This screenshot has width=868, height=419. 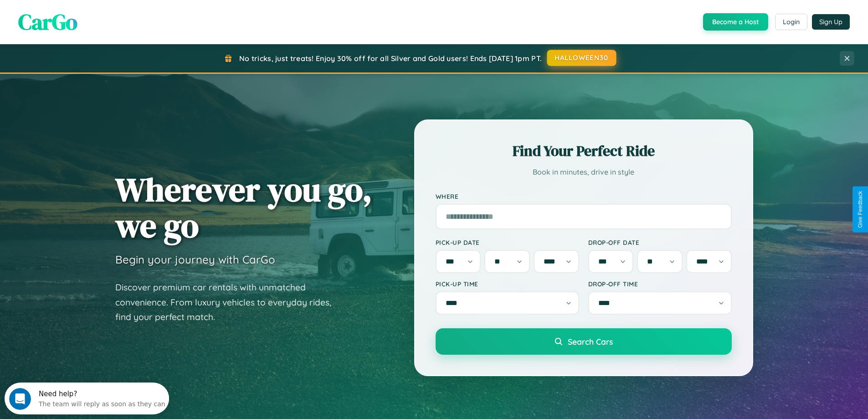 What do you see at coordinates (48, 22) in the screenshot?
I see `span: CarGo` at bounding box center [48, 22].